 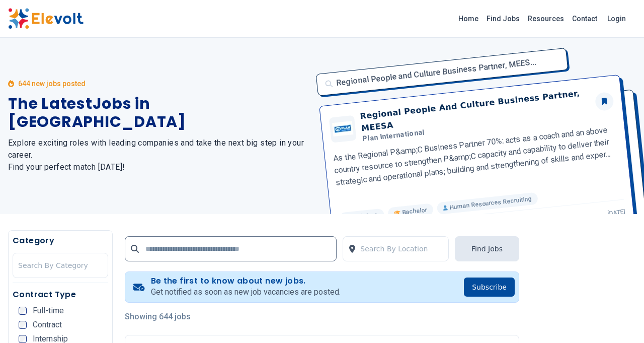 I want to click on a: Resources, so click(x=546, y=18).